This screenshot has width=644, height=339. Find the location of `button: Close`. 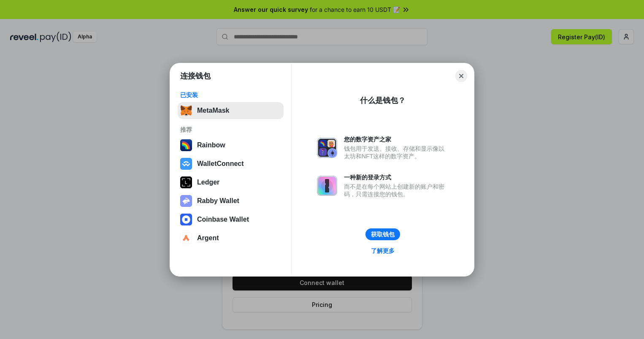

button: Close is located at coordinates (462, 76).